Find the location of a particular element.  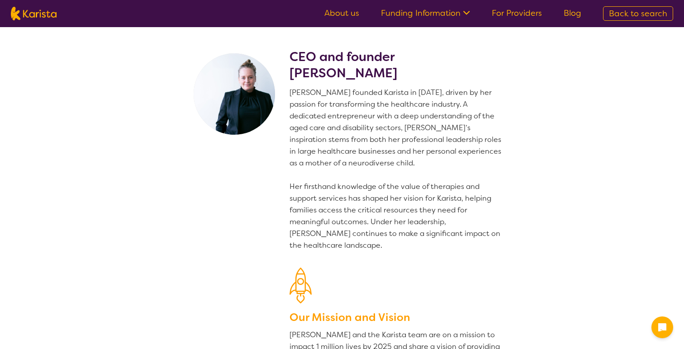

span: Back to search is located at coordinates (638, 14).